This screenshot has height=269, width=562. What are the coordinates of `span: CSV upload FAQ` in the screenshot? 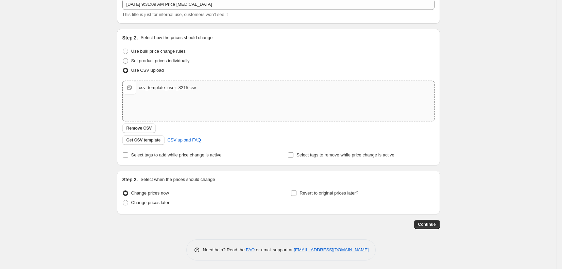 It's located at (184, 140).